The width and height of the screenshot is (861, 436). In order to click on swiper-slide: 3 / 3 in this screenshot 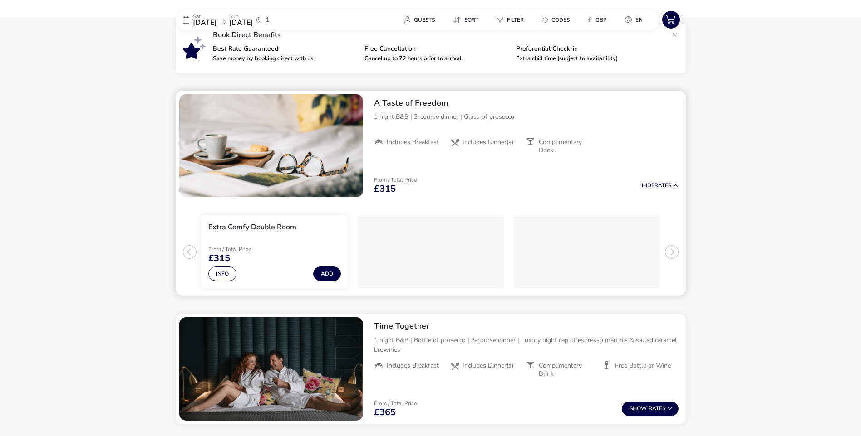, I will do `click(587, 252)`.